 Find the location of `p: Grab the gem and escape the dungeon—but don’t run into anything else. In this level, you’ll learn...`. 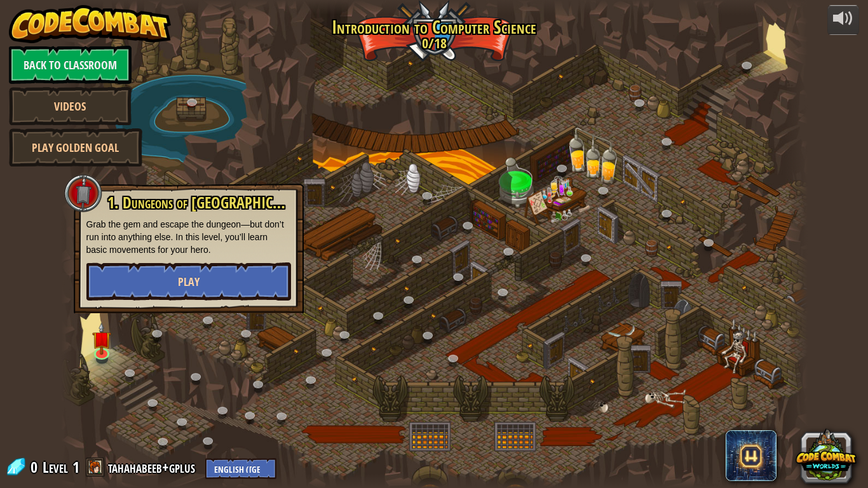

p: Grab the gem and escape the dungeon—but don’t run into anything else. In this level, you’ll learn... is located at coordinates (189, 237).